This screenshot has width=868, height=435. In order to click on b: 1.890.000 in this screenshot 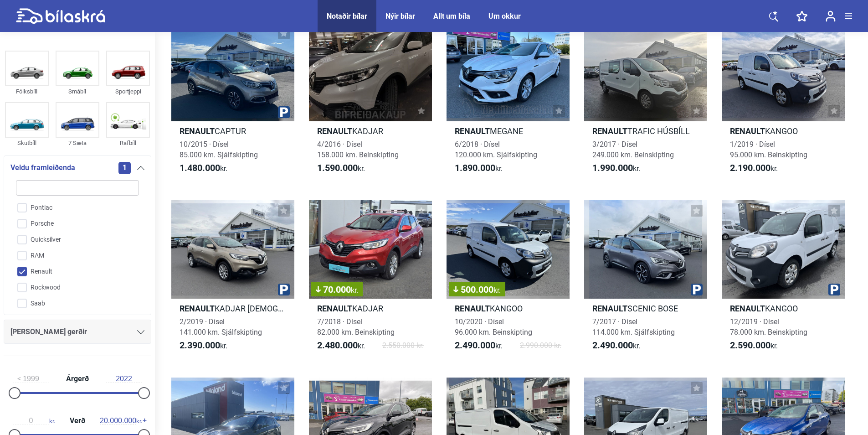, I will do `click(475, 167)`.